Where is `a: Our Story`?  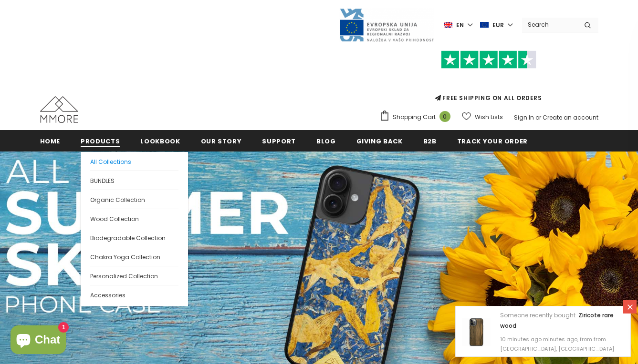
a: Our Story is located at coordinates (221, 141).